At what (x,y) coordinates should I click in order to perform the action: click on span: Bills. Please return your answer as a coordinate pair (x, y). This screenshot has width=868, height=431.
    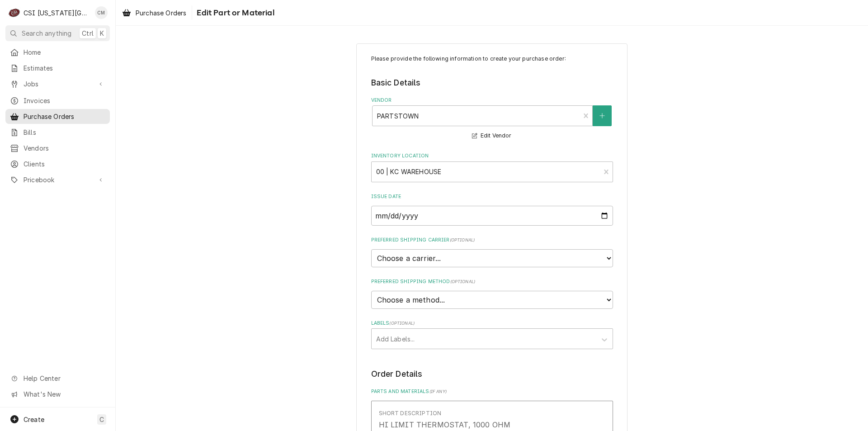
    Looking at the image, I should click on (64, 132).